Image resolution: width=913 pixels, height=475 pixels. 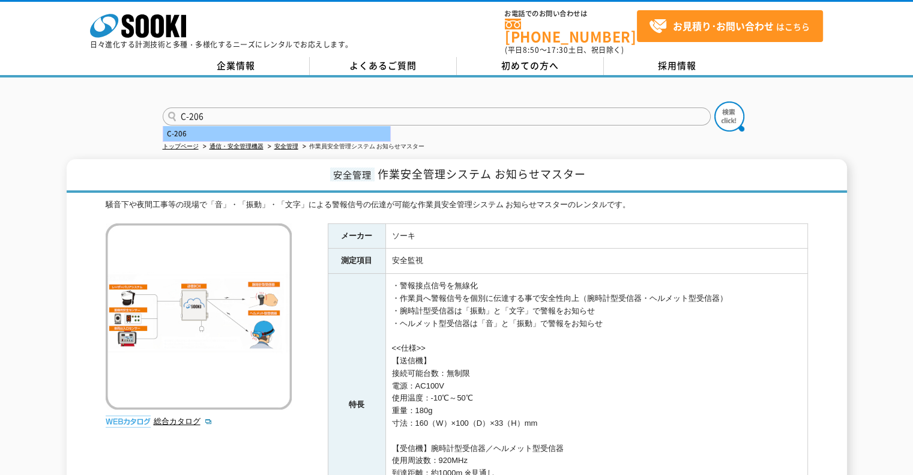 What do you see at coordinates (286, 146) in the screenshot?
I see `a: 安全管理` at bounding box center [286, 146].